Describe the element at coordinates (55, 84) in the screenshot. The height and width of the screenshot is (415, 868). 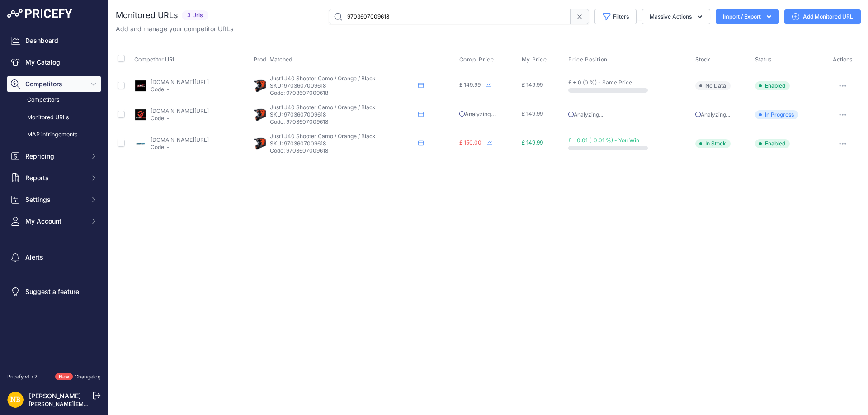
I see `span: Competitors` at that location.